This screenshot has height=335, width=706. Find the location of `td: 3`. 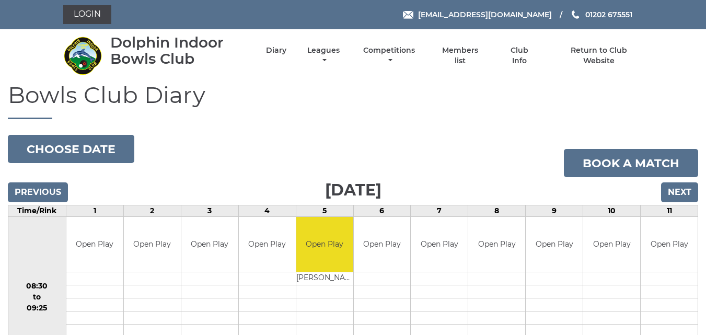

td: 3 is located at coordinates (210, 211).